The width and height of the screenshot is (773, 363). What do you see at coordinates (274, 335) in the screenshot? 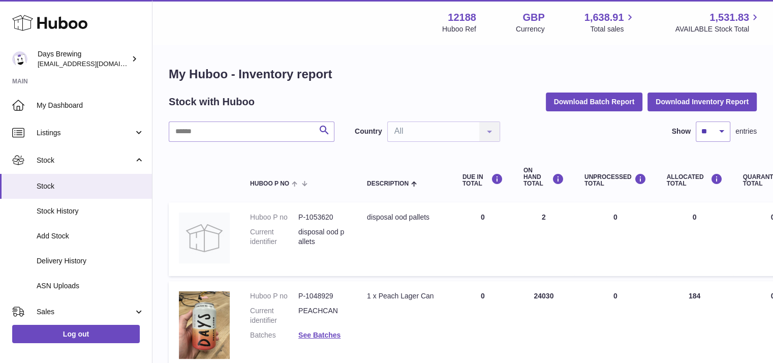
I see `dt: Batches` at bounding box center [274, 335].